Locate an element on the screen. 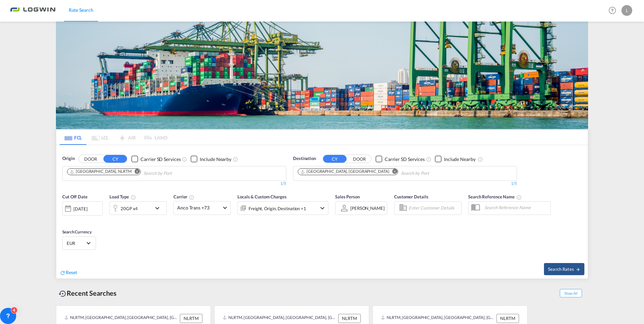 The width and height of the screenshot is (644, 324). md-icon: The selected Trucker/Carrierwill be displayed in the rate results If the rates are from another f... is located at coordinates (192, 197).